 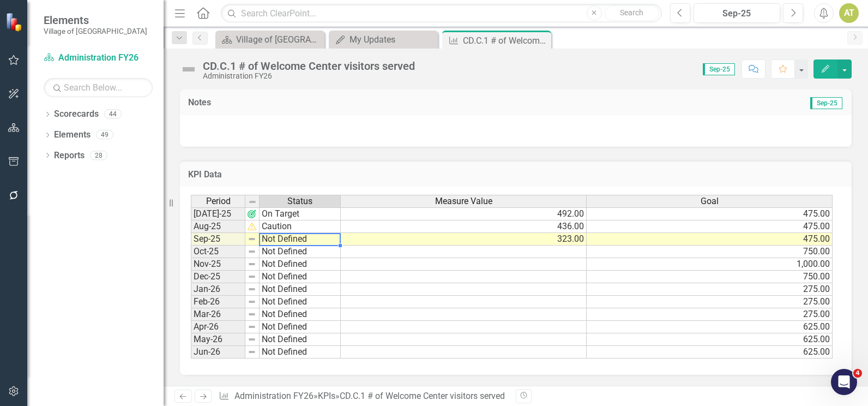 I want to click on span: Elements, so click(x=95, y=20).